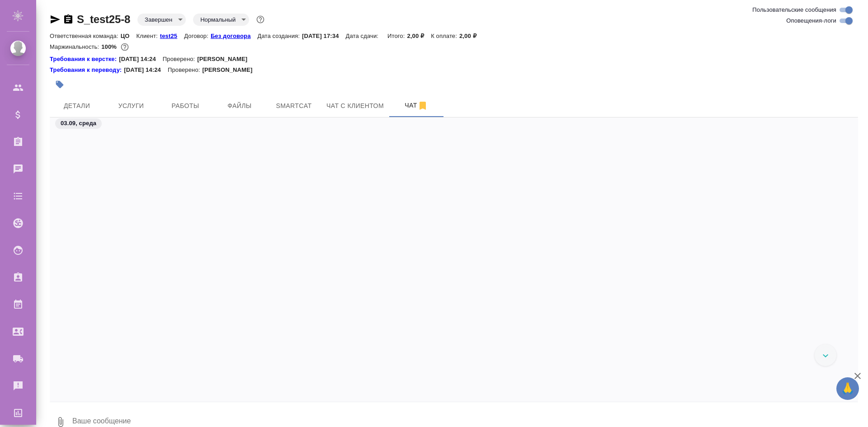  Describe the element at coordinates (416, 106) in the screenshot. I see `span: Чат` at that location.